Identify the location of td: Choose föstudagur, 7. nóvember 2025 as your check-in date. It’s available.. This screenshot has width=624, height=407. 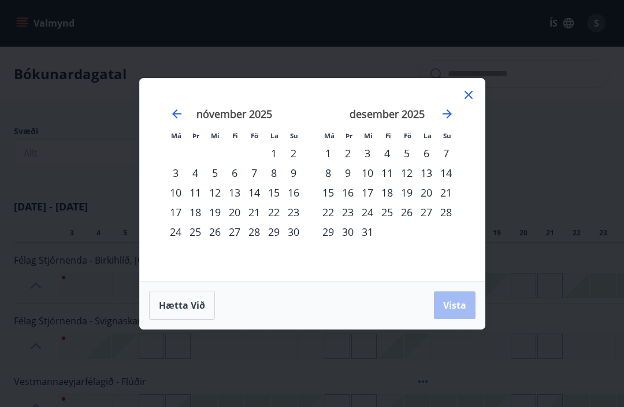
(254, 173).